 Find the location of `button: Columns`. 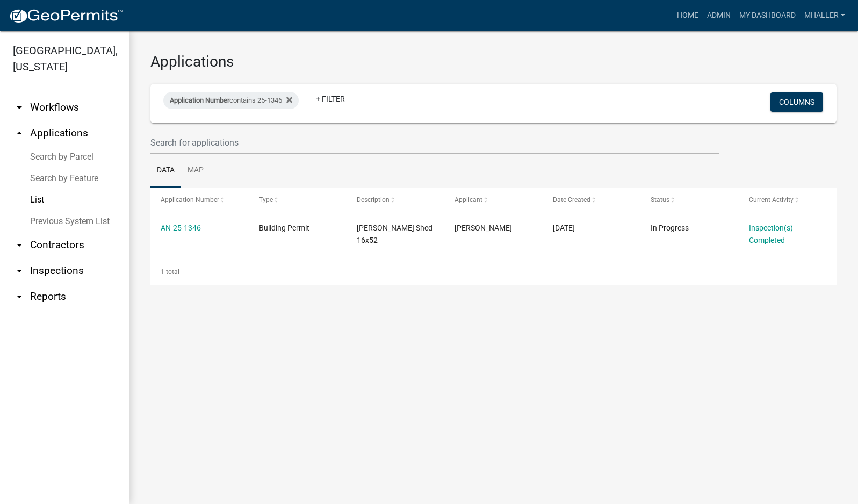

button: Columns is located at coordinates (797, 102).